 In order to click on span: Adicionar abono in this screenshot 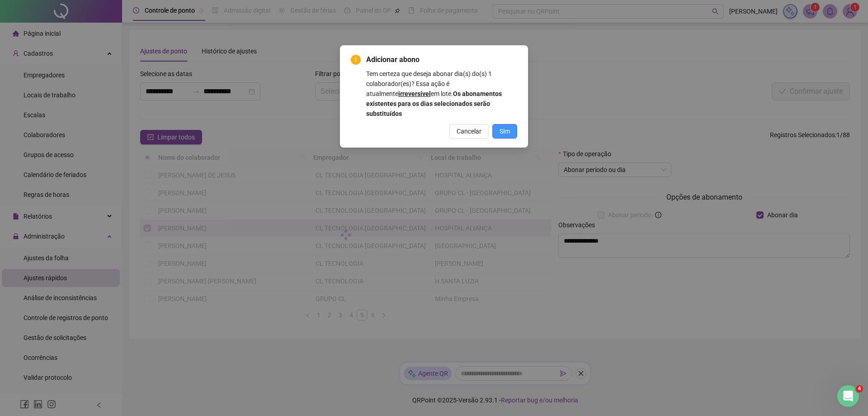, I will do `click(442, 60)`.